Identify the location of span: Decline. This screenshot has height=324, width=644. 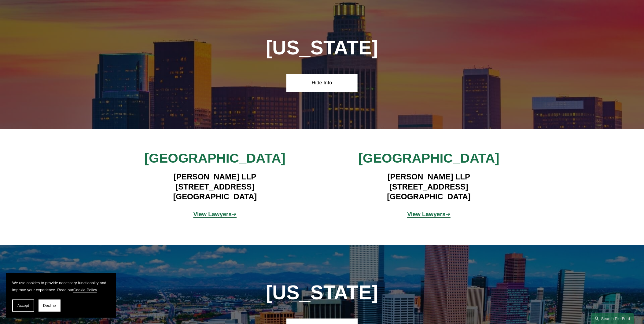
(50, 306).